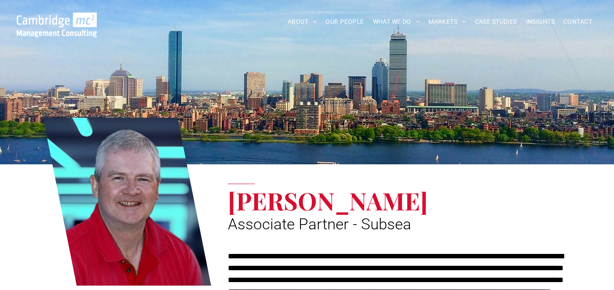 The image size is (614, 290). Describe the element at coordinates (496, 22) in the screenshot. I see `a: CASE STUDIES` at that location.